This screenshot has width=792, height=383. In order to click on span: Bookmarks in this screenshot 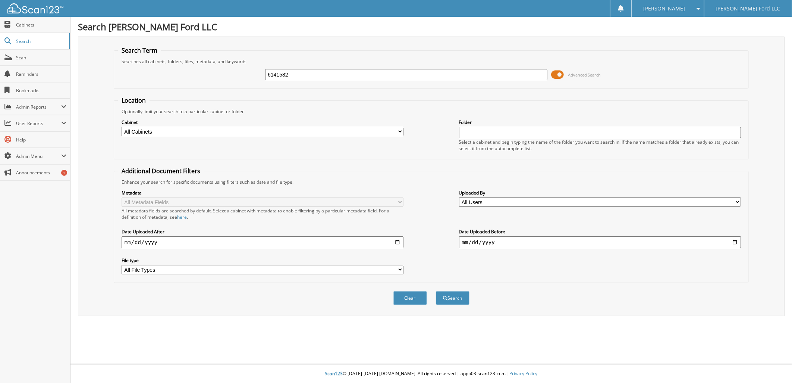, I will do `click(41, 90)`.